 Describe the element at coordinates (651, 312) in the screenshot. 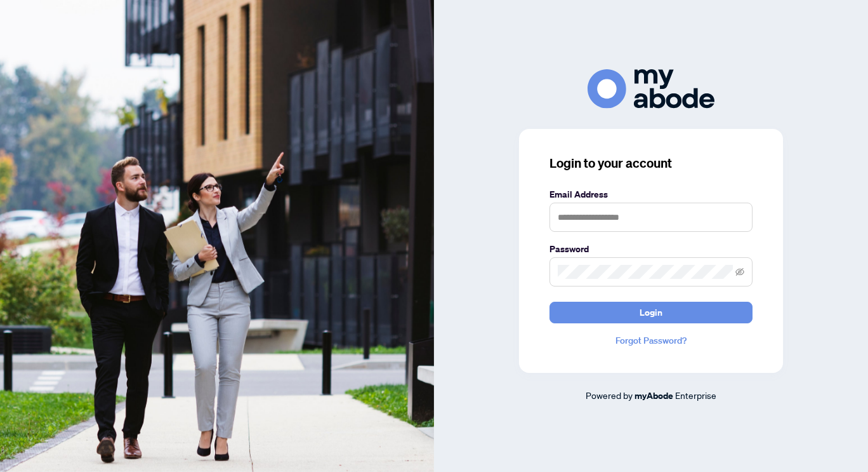

I see `button: Login` at that location.